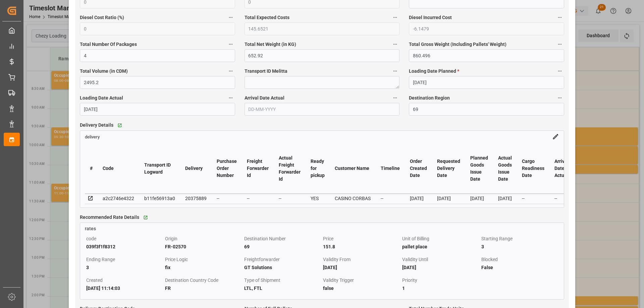 Image resolution: width=644 pixels, height=308 pixels. What do you see at coordinates (560, 98) in the screenshot?
I see `button: Destination Region` at bounding box center [560, 98].